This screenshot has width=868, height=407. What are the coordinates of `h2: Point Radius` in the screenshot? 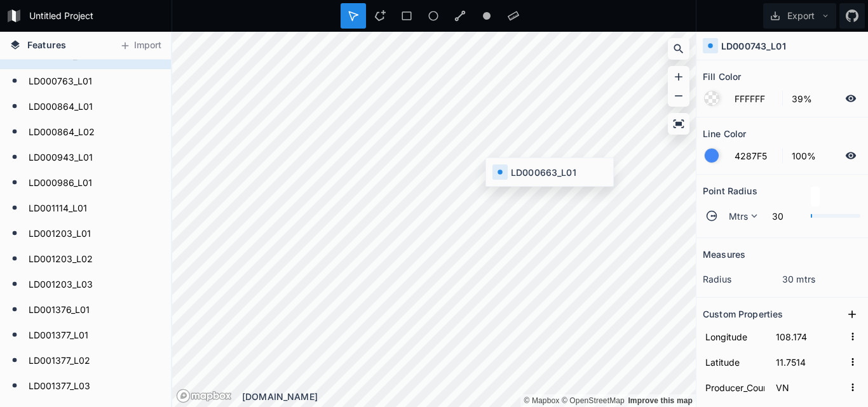 It's located at (730, 191).